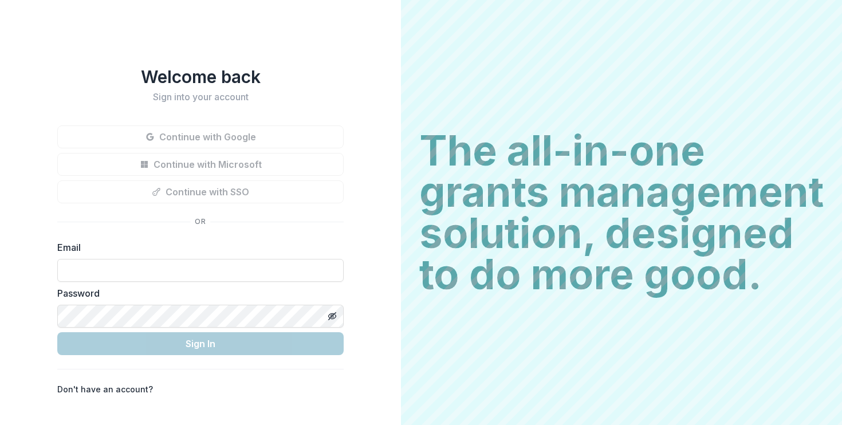 The width and height of the screenshot is (842, 425). Describe the element at coordinates (105, 389) in the screenshot. I see `p: Don't have an account?` at that location.